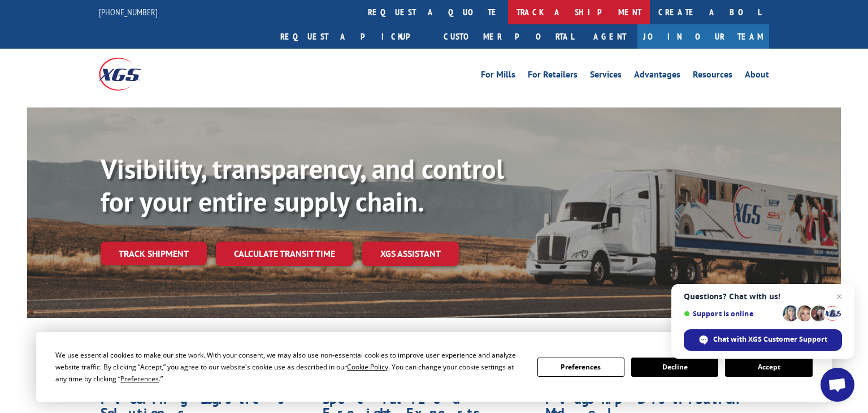 The height and width of the screenshot is (413, 868). I want to click on a: Services, so click(606, 77).